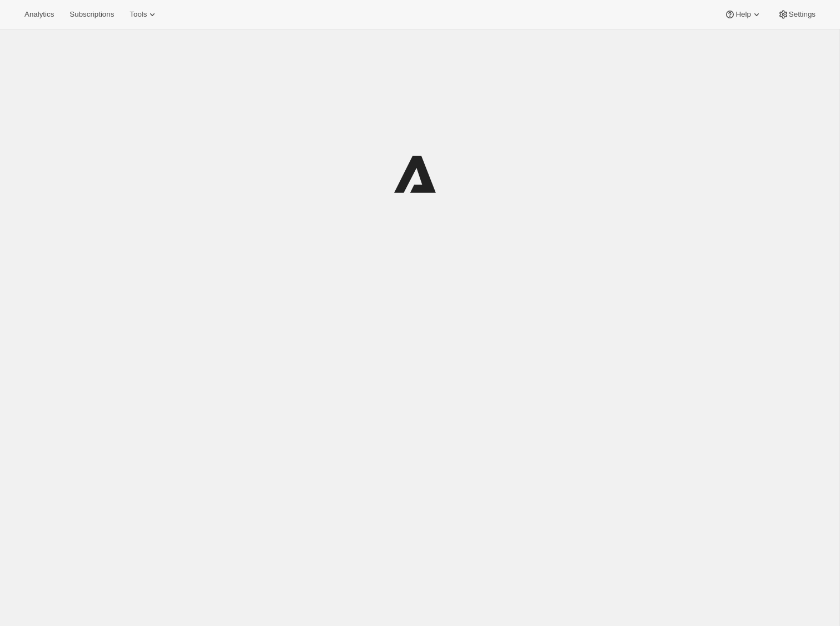 This screenshot has height=626, width=840. Describe the element at coordinates (743, 15) in the screenshot. I see `span: Help` at that location.